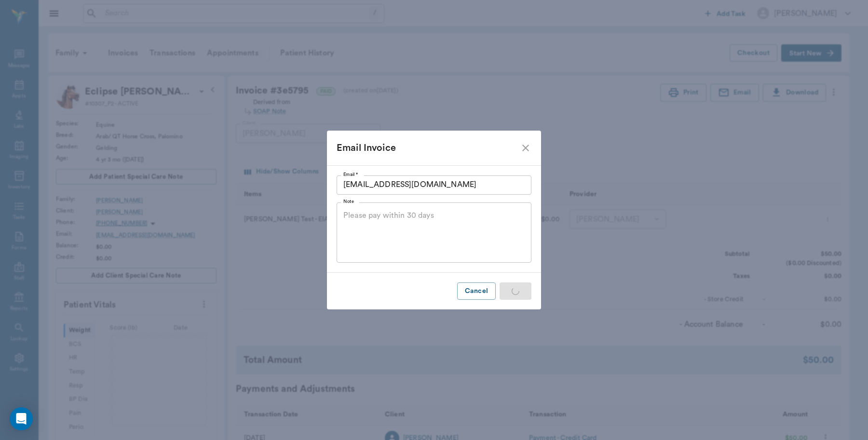 The height and width of the screenshot is (440, 868). I want to click on button: Cancel, so click(477, 291).